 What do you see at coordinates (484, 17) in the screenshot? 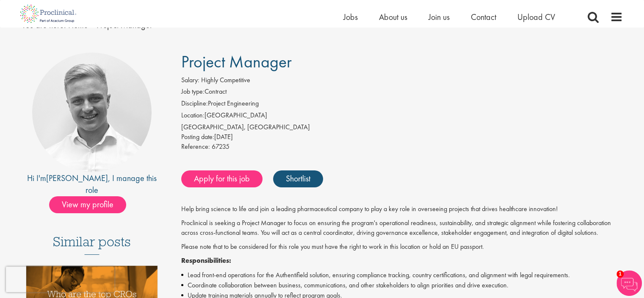
I see `a: Contact` at bounding box center [484, 17].